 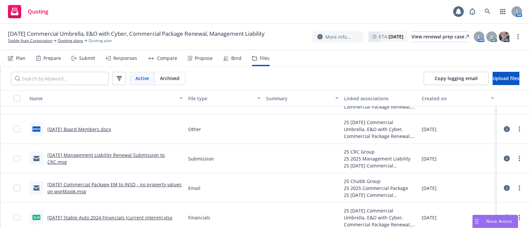 I want to click on button: More info..., so click(x=337, y=37).